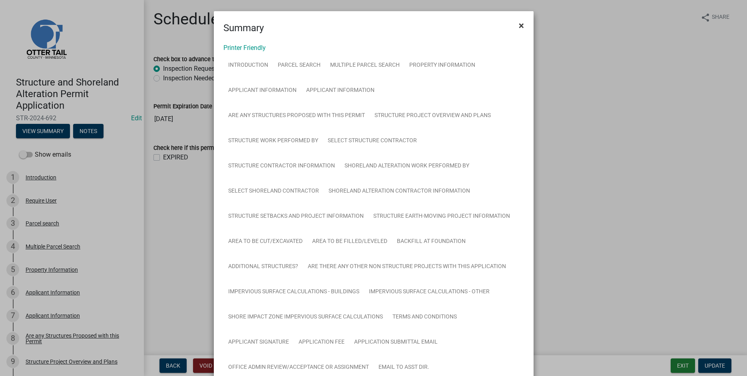 This screenshot has height=376, width=747. I want to click on a: Impervious Surface Calculations - Buildings, so click(294, 292).